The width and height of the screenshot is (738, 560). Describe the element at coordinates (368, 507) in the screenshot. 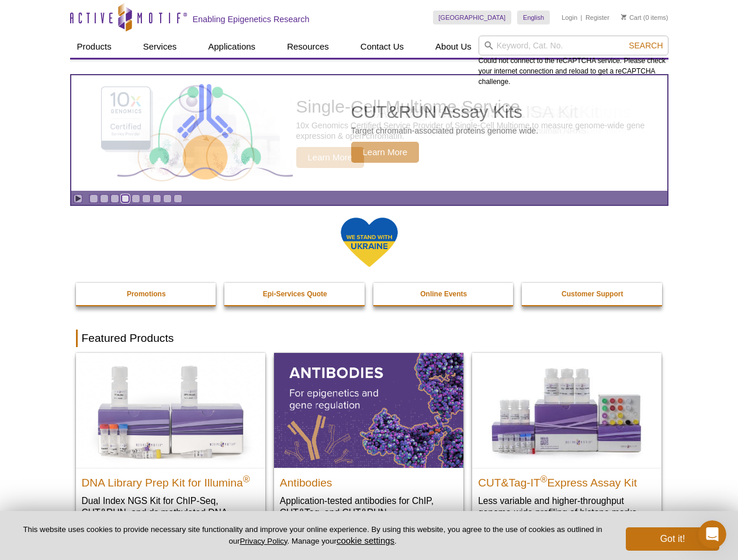

I see `p: Application-tested antibodies for ChIP, CUT&Tag, and CUT&RUN.` at that location.